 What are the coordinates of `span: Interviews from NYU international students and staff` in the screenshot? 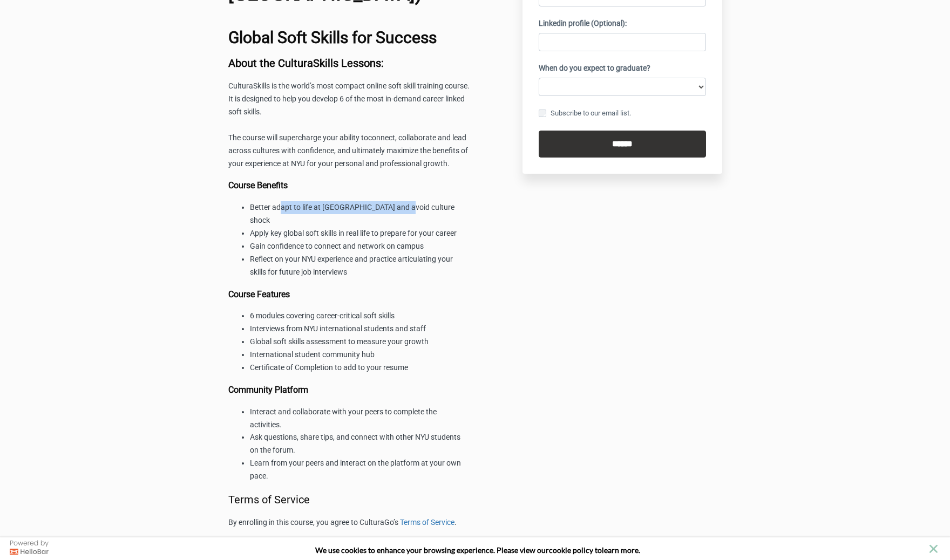 It's located at (338, 329).